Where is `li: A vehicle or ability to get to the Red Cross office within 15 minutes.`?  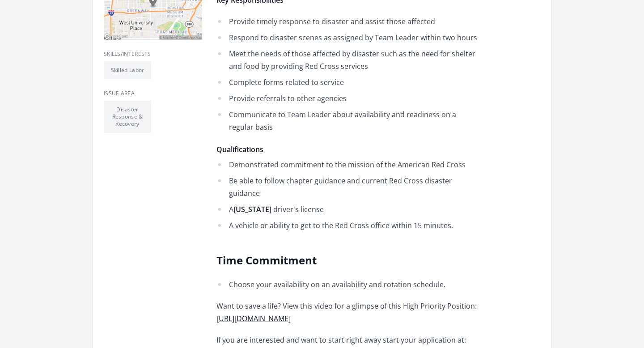 li: A vehicle or ability to get to the Red Cross office within 15 minutes. is located at coordinates (347, 225).